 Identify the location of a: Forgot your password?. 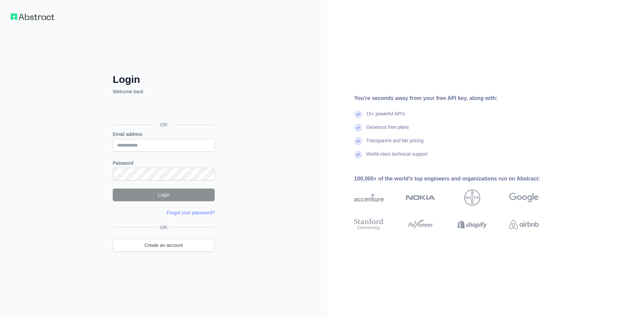
(190, 212).